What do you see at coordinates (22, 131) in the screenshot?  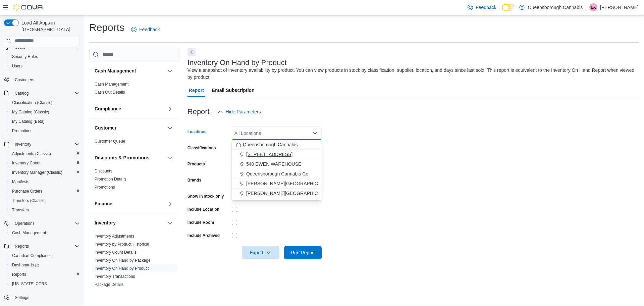 I see `a: Promotions` at bounding box center [22, 131].